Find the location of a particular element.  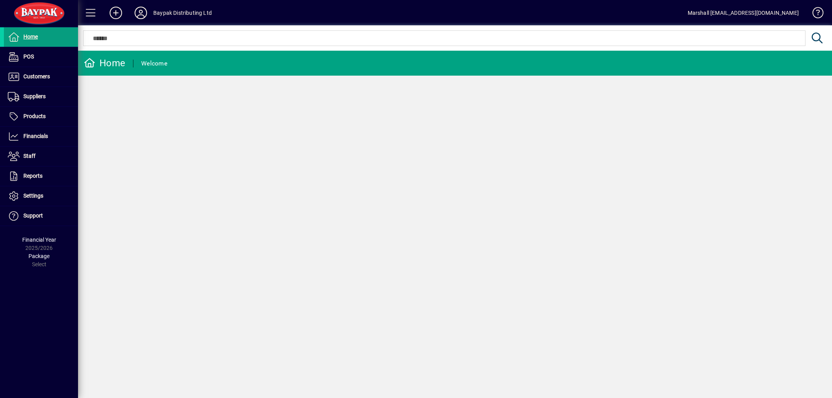

span: Settings is located at coordinates (33, 196).